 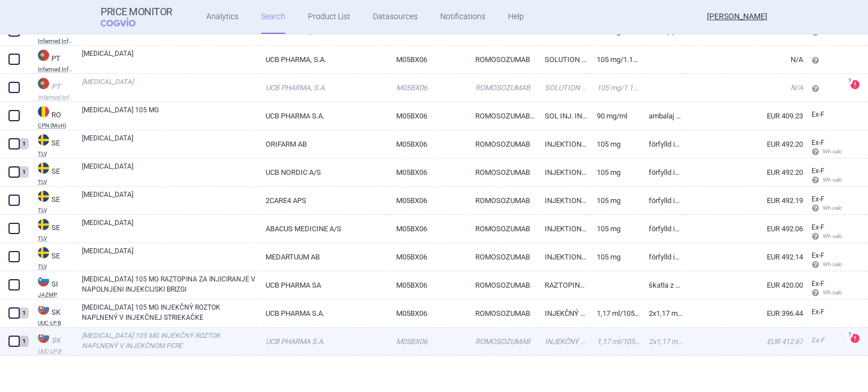 What do you see at coordinates (563, 88) in the screenshot?
I see `a: SOLUTION FOR INJECTION IN PRE-FILLED SYRINGE` at bounding box center [563, 88].